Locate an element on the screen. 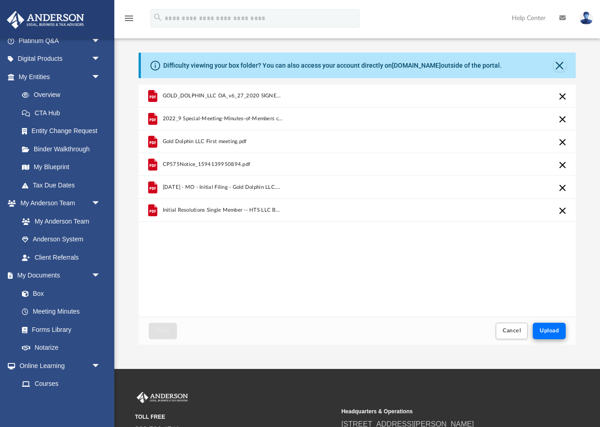 The height and width of the screenshot is (427, 600). small: TOLL FREE is located at coordinates (235, 417).